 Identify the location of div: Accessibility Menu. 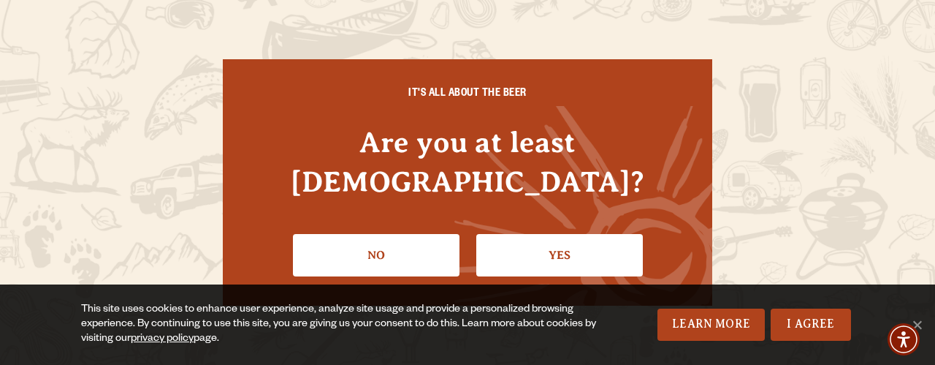
(904, 339).